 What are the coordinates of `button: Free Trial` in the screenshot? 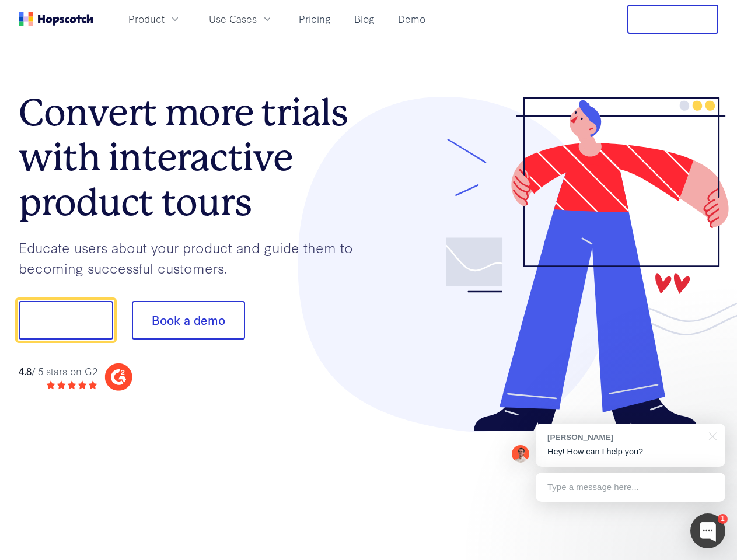 It's located at (673, 19).